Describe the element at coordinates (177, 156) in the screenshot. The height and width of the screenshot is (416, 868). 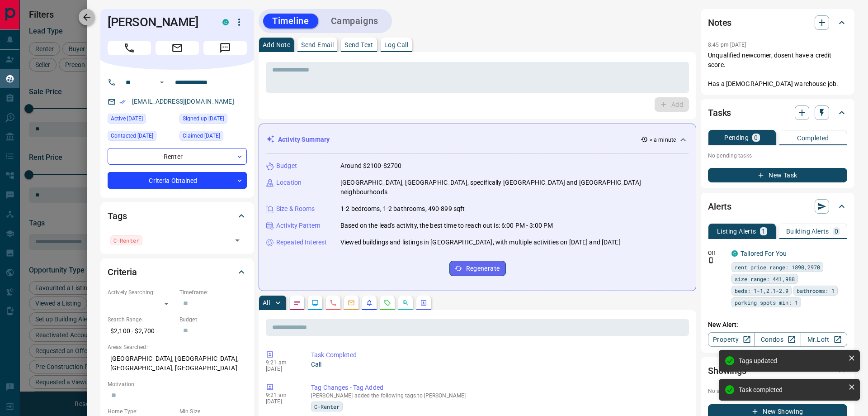
I see `div: Renter` at that location.